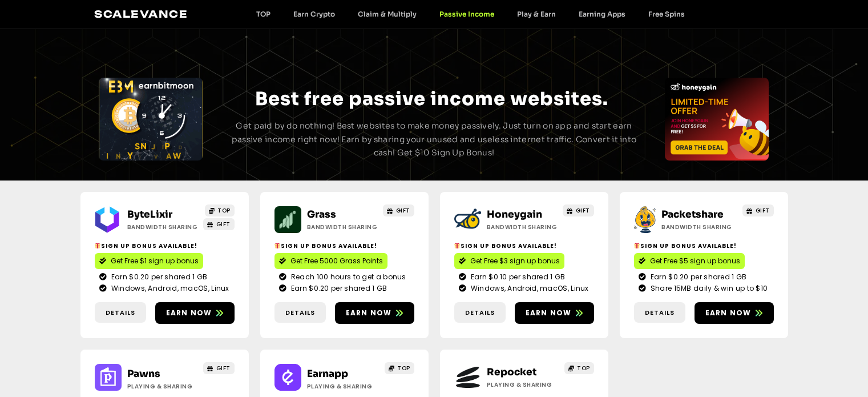  Describe the element at coordinates (514, 215) in the screenshot. I see `a: Honeygain` at that location.